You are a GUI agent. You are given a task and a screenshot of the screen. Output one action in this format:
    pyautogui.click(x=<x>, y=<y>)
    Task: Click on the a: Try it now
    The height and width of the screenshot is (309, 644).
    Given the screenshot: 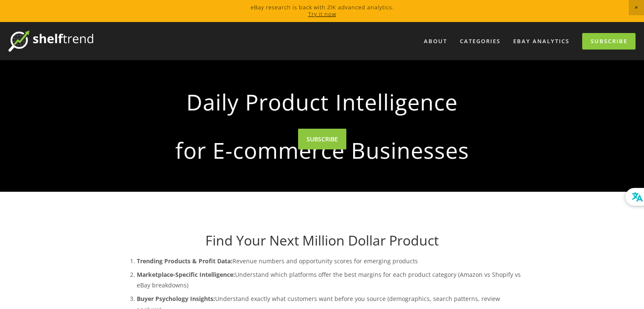 What is the action you would take?
    pyautogui.click(x=322, y=14)
    